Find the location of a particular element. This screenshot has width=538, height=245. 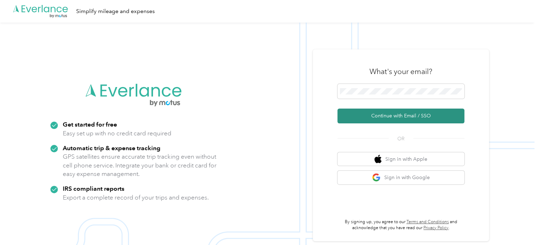

button: apple logoSign in with Apple is located at coordinates (401, 159).